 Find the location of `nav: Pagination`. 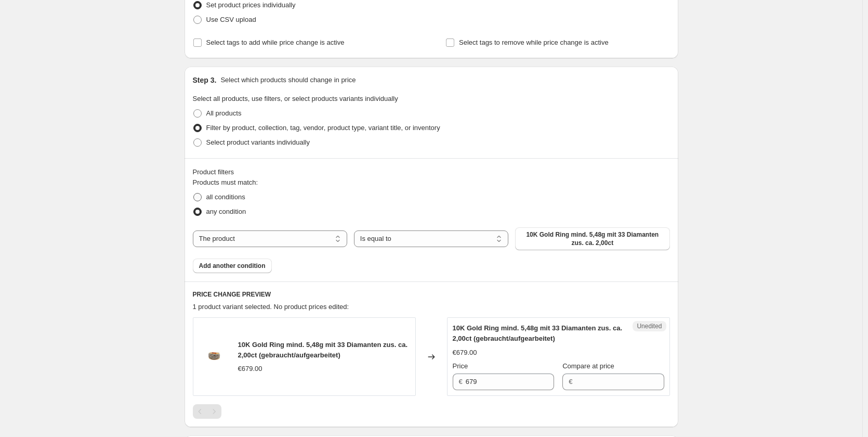

nav: Pagination is located at coordinates (207, 411).